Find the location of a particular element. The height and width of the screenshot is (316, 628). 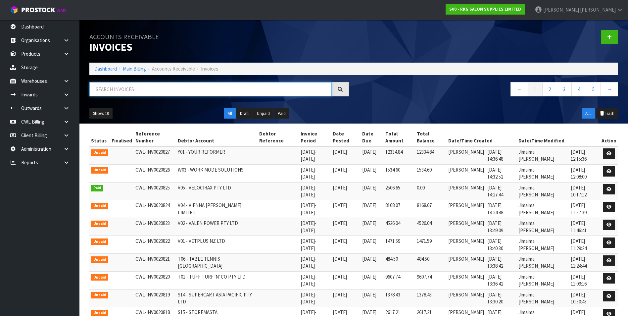

th: Debtor Account is located at coordinates (217, 137).